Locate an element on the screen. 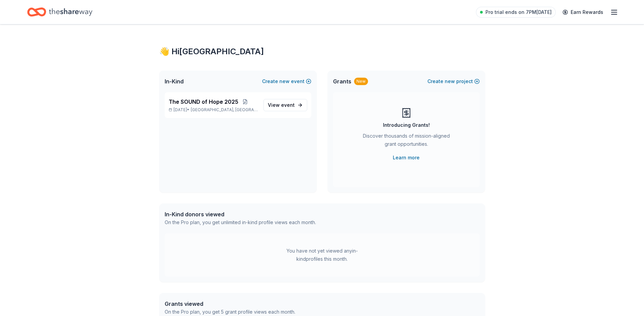 The image size is (644, 316). div: You have not yet viewed any in-kind profiles this month. is located at coordinates (322, 255).